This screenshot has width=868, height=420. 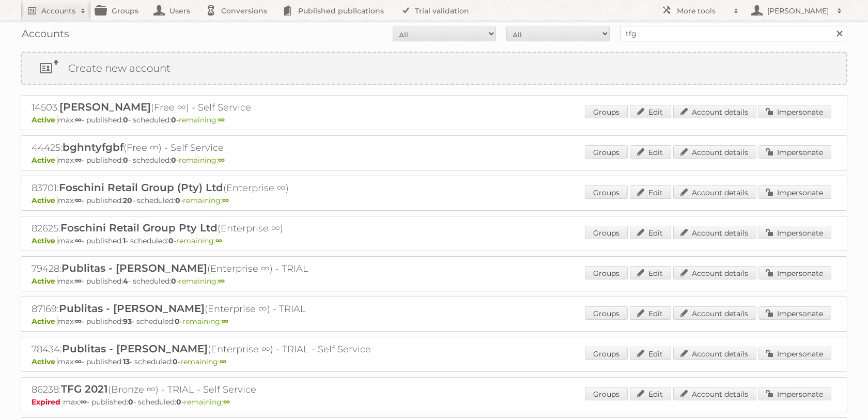 What do you see at coordinates (213, 309) in the screenshot?
I see `h2: 87169: (Enterprise ∞) - TRIAL` at bounding box center [213, 309].